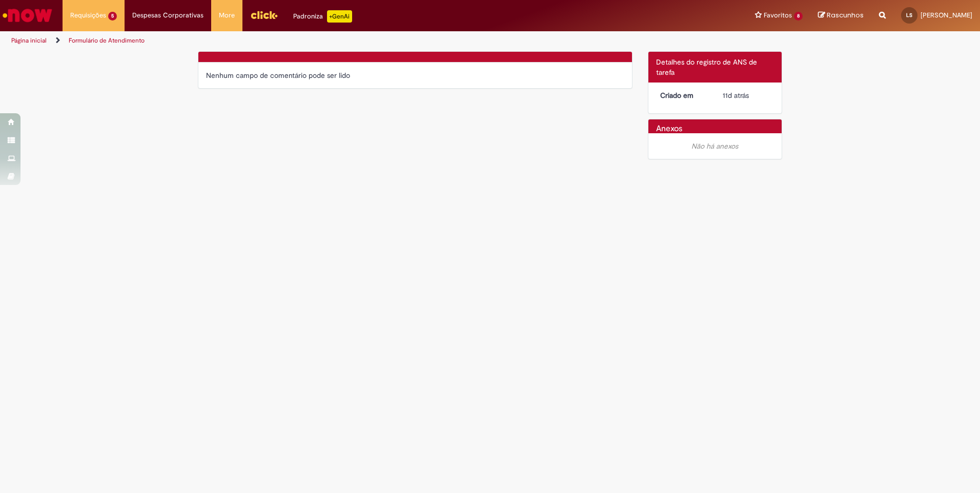 The width and height of the screenshot is (980, 493). I want to click on span: Detalhes do registro de ANS de tarefa, so click(706, 67).